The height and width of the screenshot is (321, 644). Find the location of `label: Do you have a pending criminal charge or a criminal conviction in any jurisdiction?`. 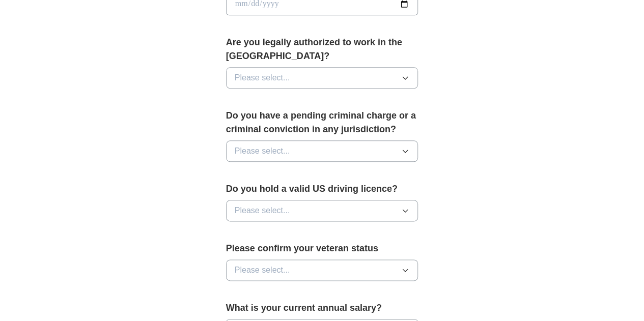

label: Do you have a pending criminal charge or a criminal conviction in any jurisdiction? is located at coordinates (322, 123).